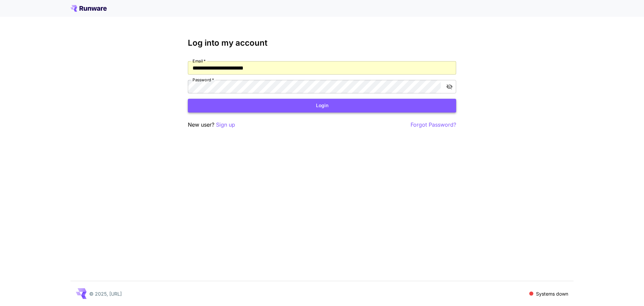 The width and height of the screenshot is (644, 306). I want to click on p: Sign up, so click(225, 124).